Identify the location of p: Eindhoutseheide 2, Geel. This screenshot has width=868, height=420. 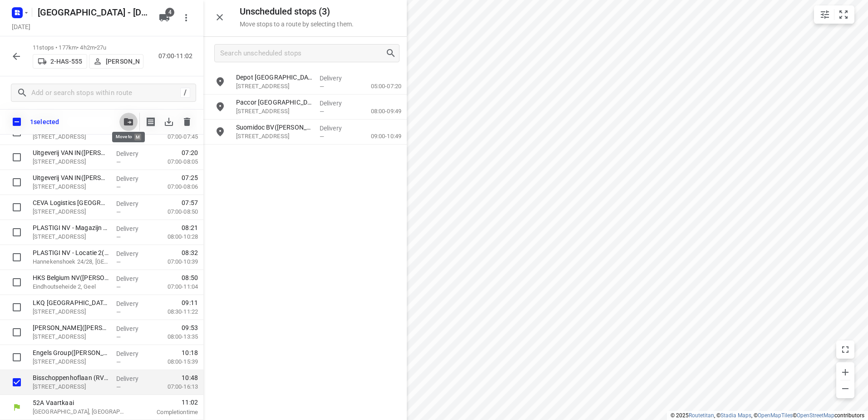
(71, 287).